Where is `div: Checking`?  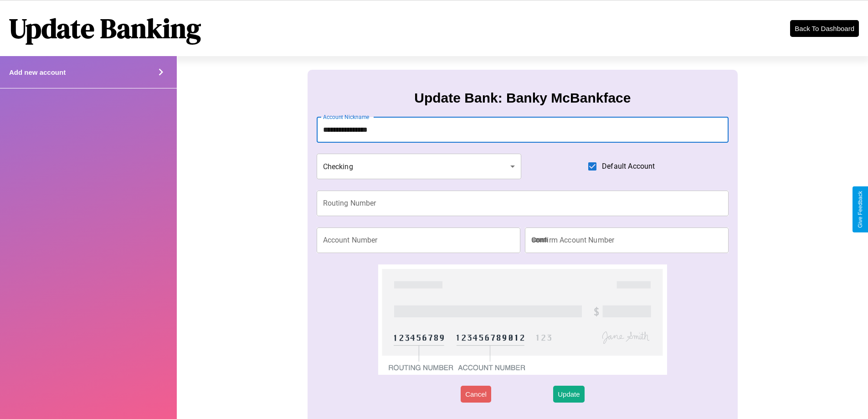 div: Checking is located at coordinates (419, 167).